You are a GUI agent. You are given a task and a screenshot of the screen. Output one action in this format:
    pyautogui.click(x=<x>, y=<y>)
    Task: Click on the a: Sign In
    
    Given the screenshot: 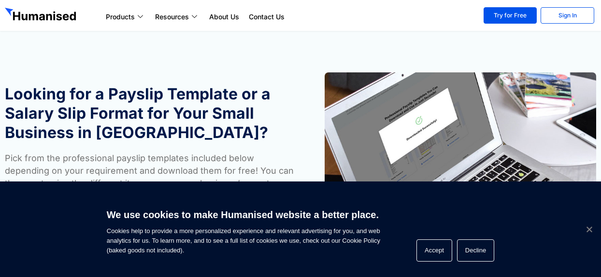 What is the action you would take?
    pyautogui.click(x=567, y=15)
    